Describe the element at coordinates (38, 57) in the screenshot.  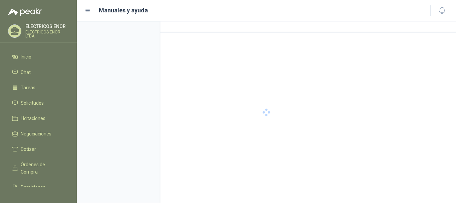
I see `a: Inicio` at that location.